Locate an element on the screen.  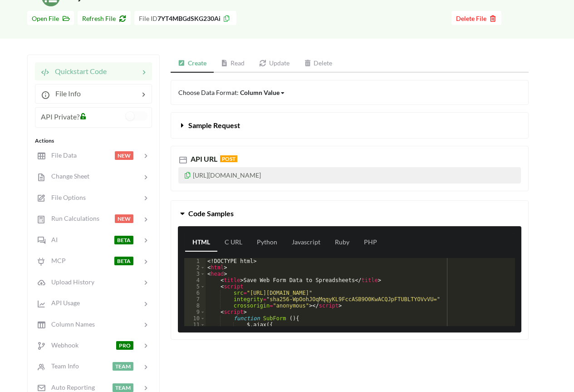
a: PHP is located at coordinates (370, 242).